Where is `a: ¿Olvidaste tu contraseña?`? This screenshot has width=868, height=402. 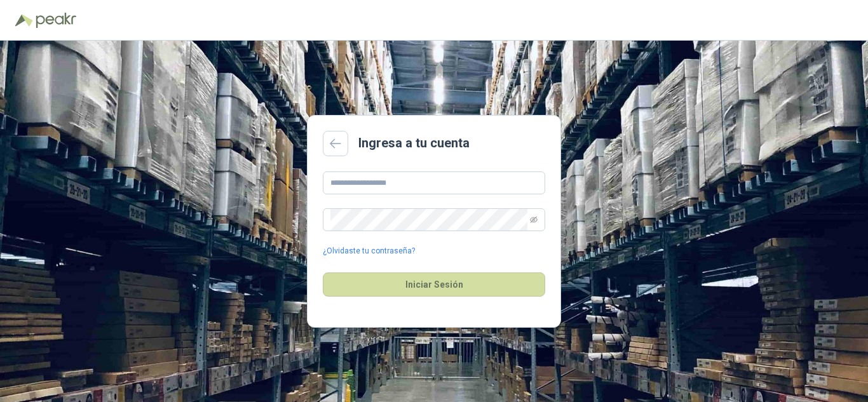 a: ¿Olvidaste tu contraseña? is located at coordinates (369, 251).